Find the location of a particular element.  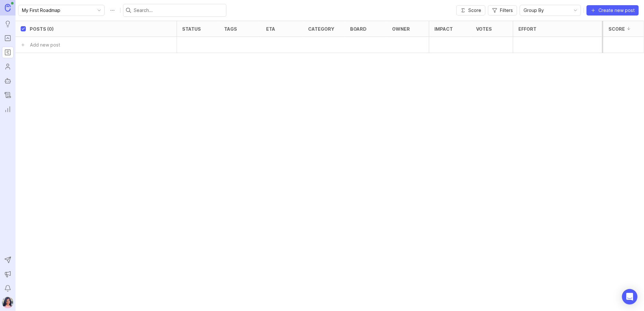

input: Search... is located at coordinates (178, 10).